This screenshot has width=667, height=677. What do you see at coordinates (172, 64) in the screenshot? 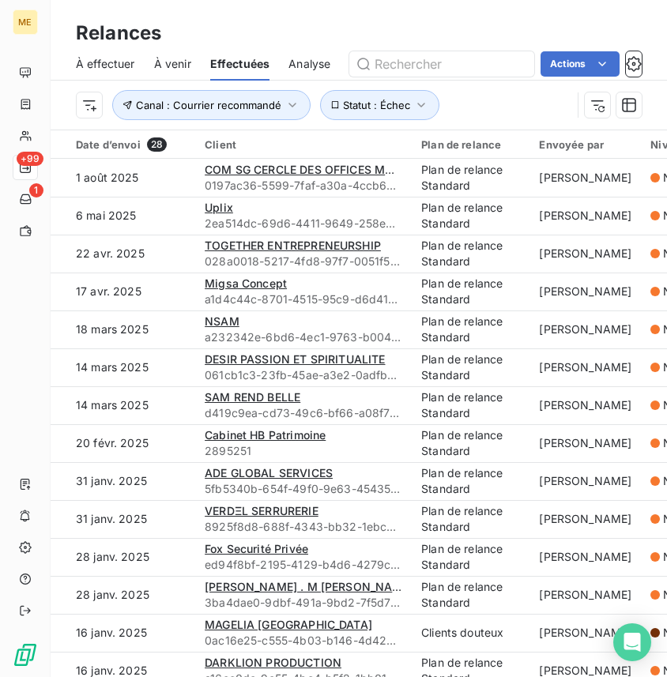
I see `span: À venir` at bounding box center [172, 64].